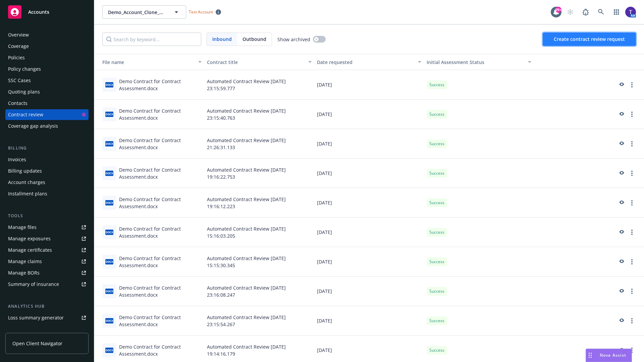 Image resolution: width=644 pixels, height=362 pixels. I want to click on input: Search by keyword..., so click(152, 39).